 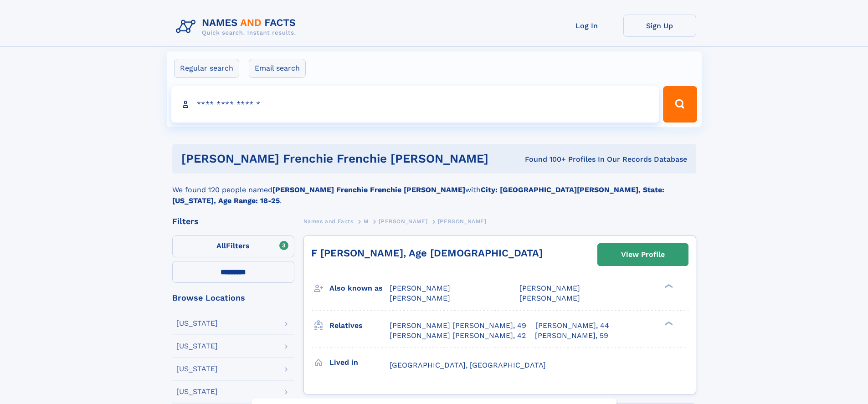 What do you see at coordinates (680, 104) in the screenshot?
I see `button: Search Button` at bounding box center [680, 104].